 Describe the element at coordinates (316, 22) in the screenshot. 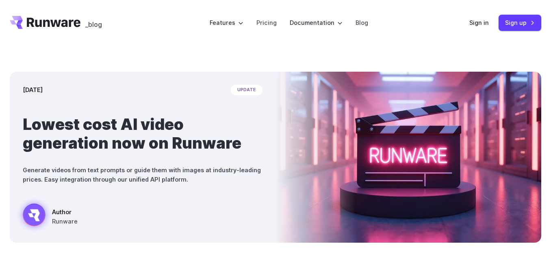

I see `label: Documentation` at that location.